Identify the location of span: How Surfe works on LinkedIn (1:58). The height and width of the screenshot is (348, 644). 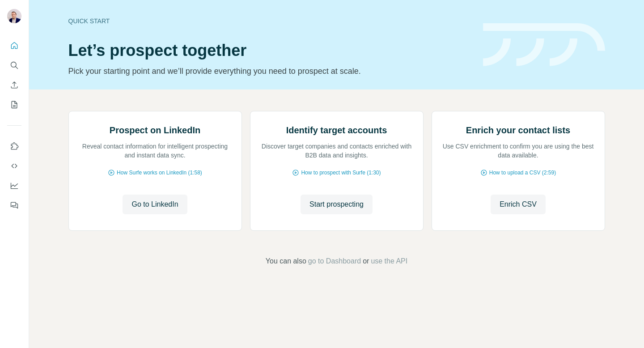
(159, 173).